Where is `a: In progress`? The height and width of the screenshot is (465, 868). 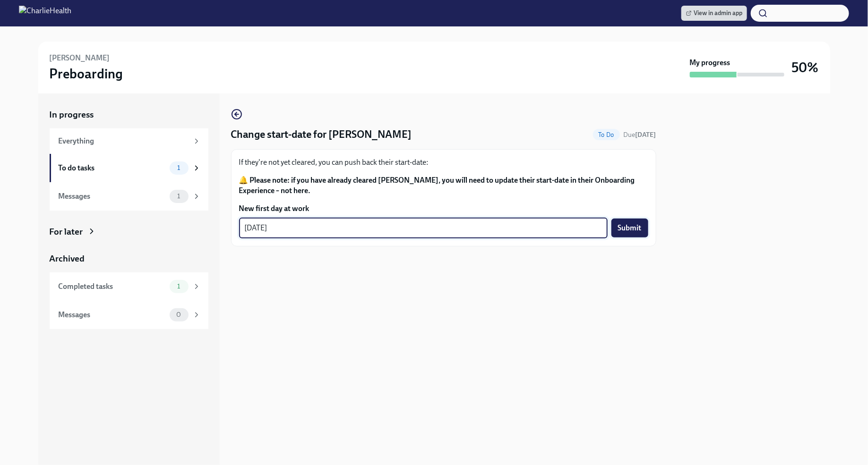 a: In progress is located at coordinates (129, 115).